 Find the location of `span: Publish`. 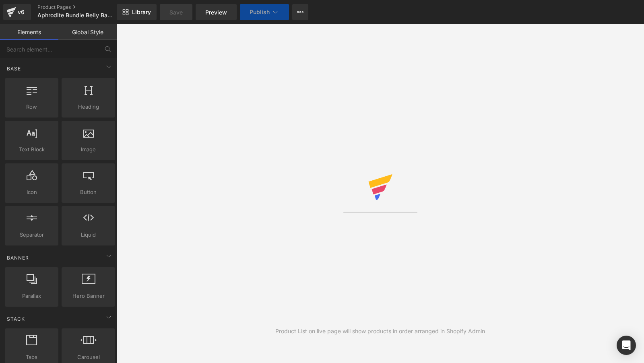

span: Publish is located at coordinates (260, 12).